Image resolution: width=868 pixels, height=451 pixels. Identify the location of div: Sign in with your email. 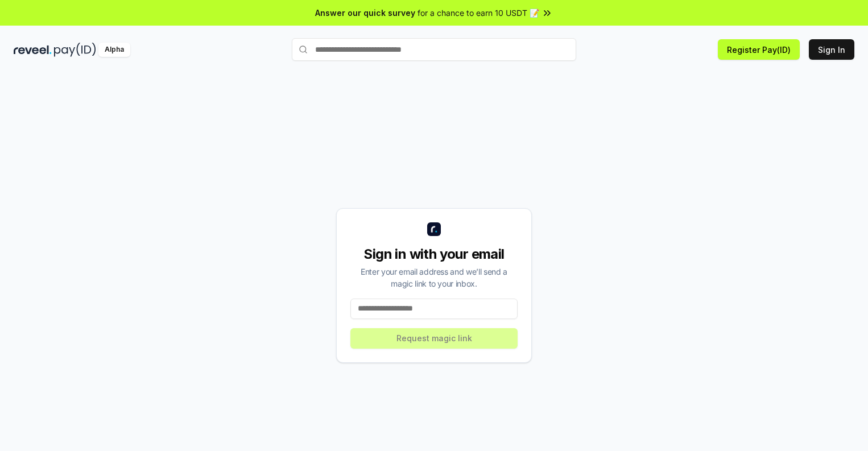
(434, 254).